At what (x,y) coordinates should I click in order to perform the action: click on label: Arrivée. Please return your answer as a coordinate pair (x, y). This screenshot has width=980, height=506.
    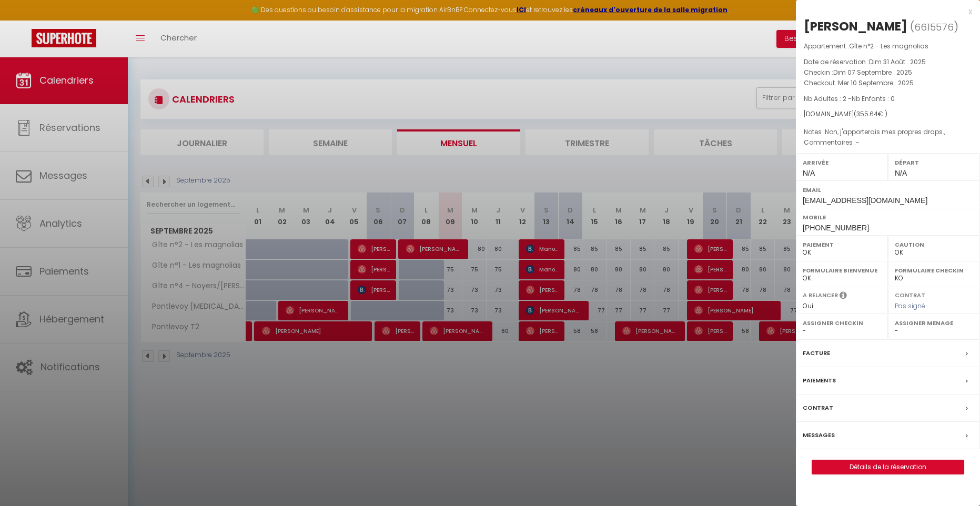
    Looking at the image, I should click on (842, 163).